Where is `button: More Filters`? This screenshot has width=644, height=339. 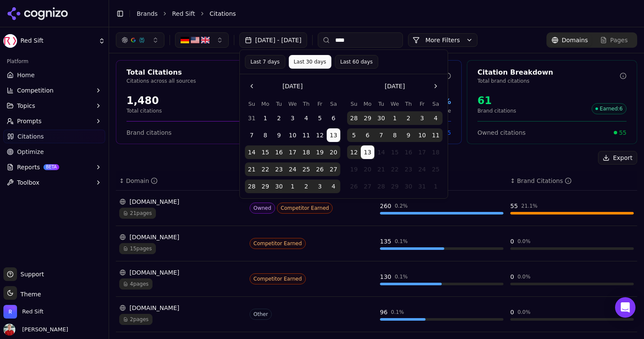
button: More Filters is located at coordinates (443, 40).